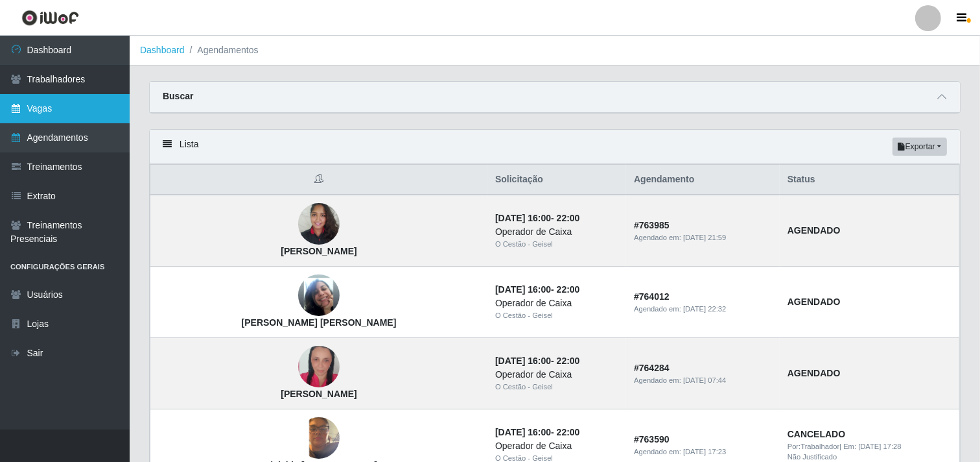  I want to click on img: Janaine da Silva Cabral, so click(318, 367).